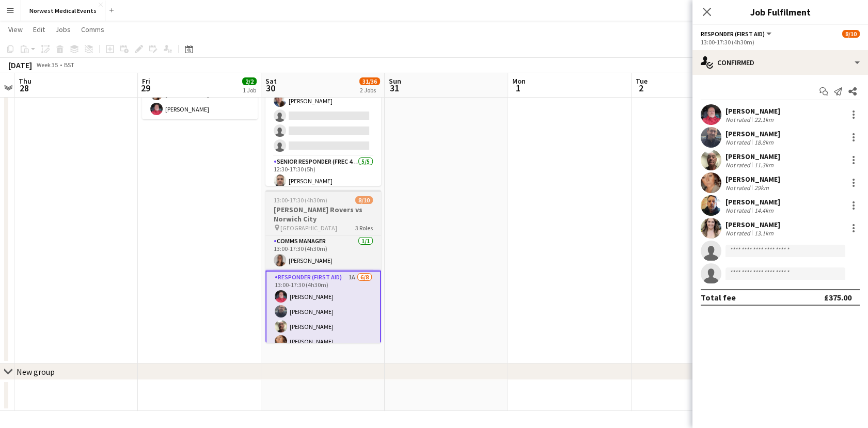 The image size is (868, 428). What do you see at coordinates (145, 88) in the screenshot?
I see `span: 29` at bounding box center [145, 88].